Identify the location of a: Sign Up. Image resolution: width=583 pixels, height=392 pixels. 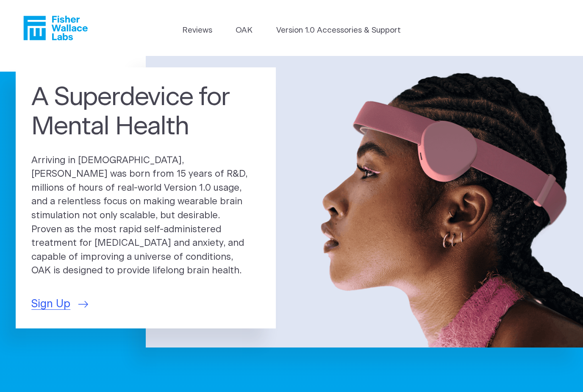
(60, 304).